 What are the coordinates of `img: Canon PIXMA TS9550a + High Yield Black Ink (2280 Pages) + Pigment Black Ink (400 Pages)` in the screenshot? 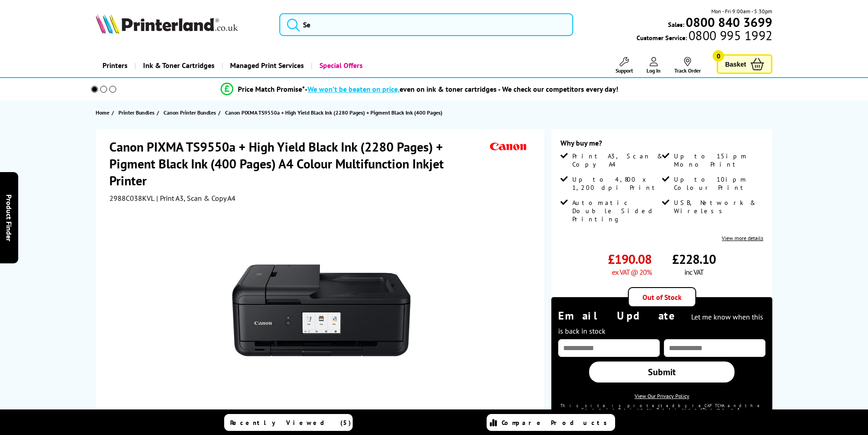 It's located at (321, 310).